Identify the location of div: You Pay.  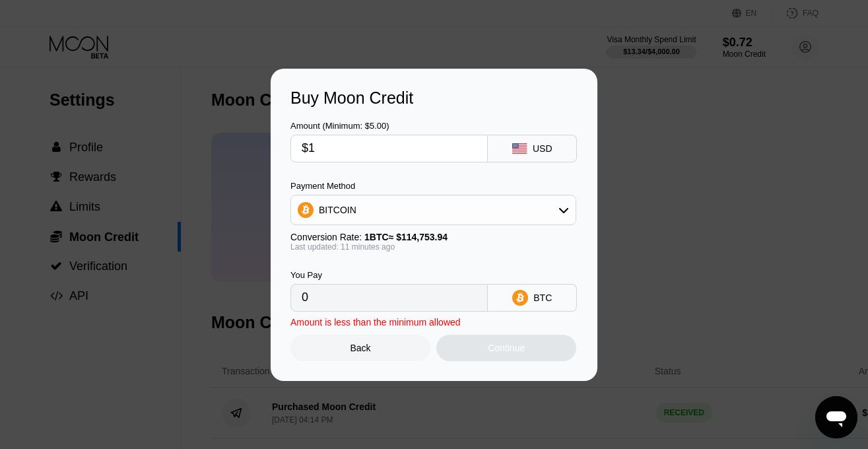
(389, 275).